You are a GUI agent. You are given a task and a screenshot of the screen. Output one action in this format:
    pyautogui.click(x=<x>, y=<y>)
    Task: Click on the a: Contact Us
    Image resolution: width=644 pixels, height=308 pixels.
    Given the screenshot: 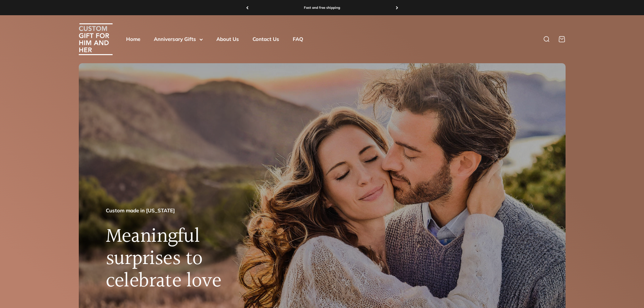 What is the action you would take?
    pyautogui.click(x=265, y=39)
    